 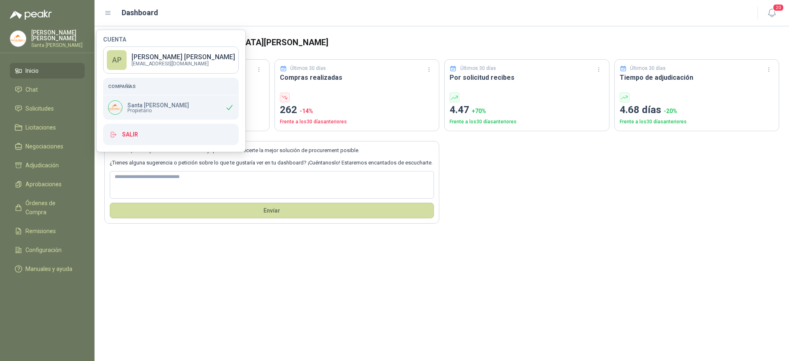 What do you see at coordinates (47, 109) in the screenshot?
I see `a: Solicitudes` at bounding box center [47, 109].